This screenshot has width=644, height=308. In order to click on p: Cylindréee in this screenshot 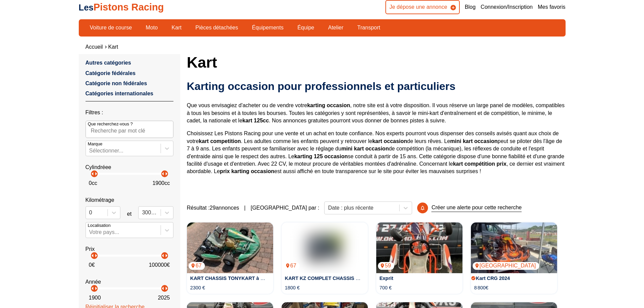, I will do `click(130, 167)`.